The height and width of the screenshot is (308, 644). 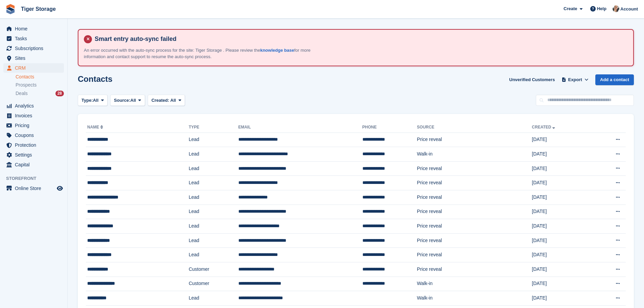 What do you see at coordinates (11, 9) in the screenshot?
I see `img: stora-icon-8386f47178a22dfd0bd8f6a31ec36ba5ce8667c1dd55bd0f319d3a0aa187defe.svg` at bounding box center [11, 9].